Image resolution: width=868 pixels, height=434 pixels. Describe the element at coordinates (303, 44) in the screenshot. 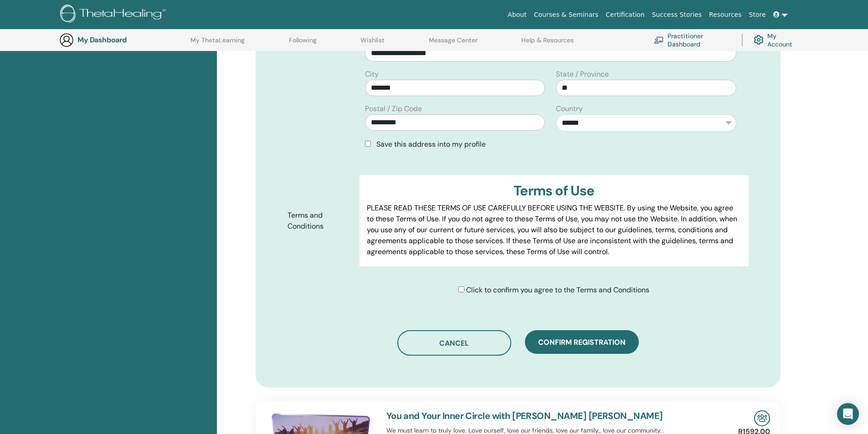

I see `a: Following` at that location.